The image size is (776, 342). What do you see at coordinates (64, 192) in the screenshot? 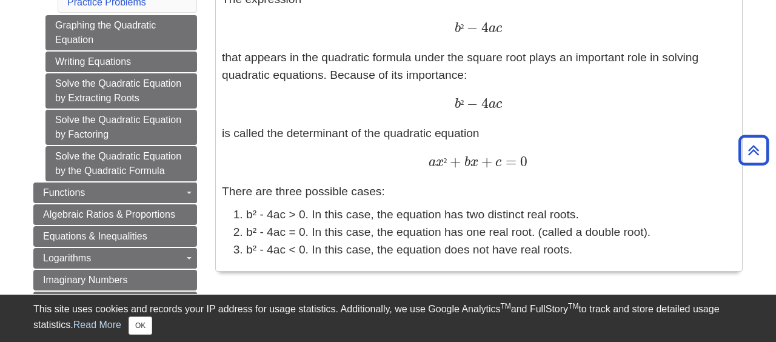
I see `span: Functions` at bounding box center [64, 192].